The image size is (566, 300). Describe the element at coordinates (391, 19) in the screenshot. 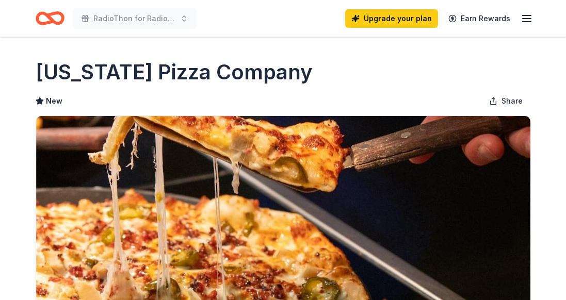

I see `a: Upgrade your plan` at that location.